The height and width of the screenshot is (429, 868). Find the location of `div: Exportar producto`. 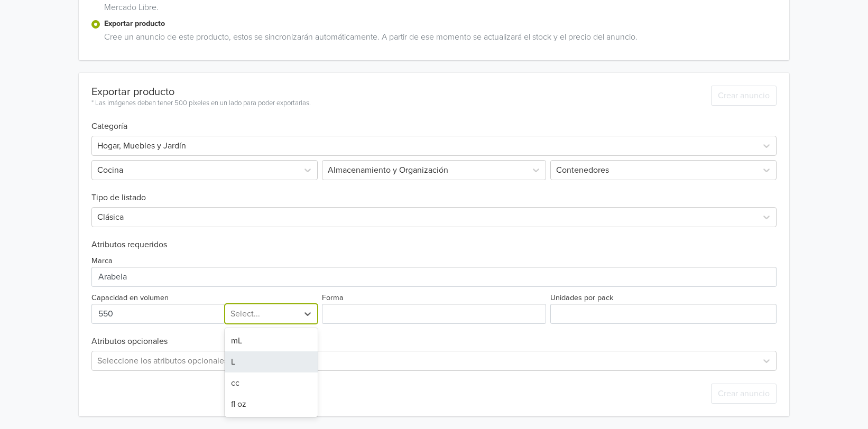

div: Exportar producto is located at coordinates (201, 92).